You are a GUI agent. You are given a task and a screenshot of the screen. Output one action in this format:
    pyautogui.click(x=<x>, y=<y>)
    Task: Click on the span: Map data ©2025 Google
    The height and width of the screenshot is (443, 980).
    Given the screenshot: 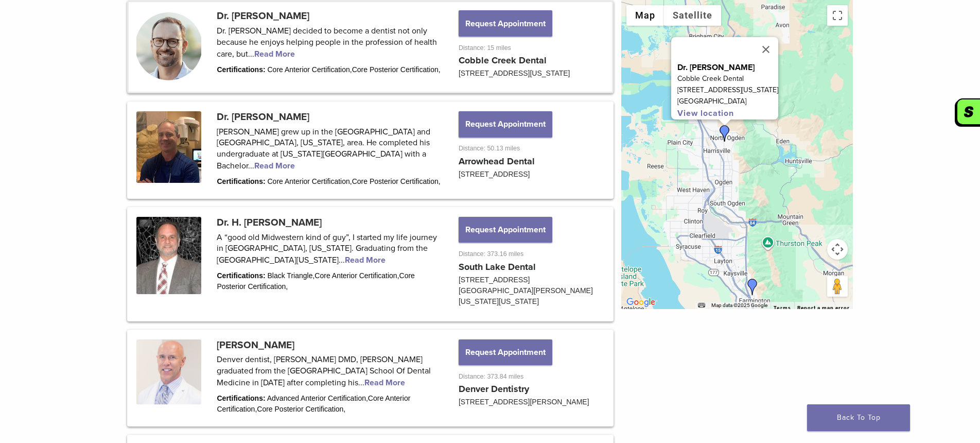 What is the action you would take?
    pyautogui.click(x=739, y=305)
    